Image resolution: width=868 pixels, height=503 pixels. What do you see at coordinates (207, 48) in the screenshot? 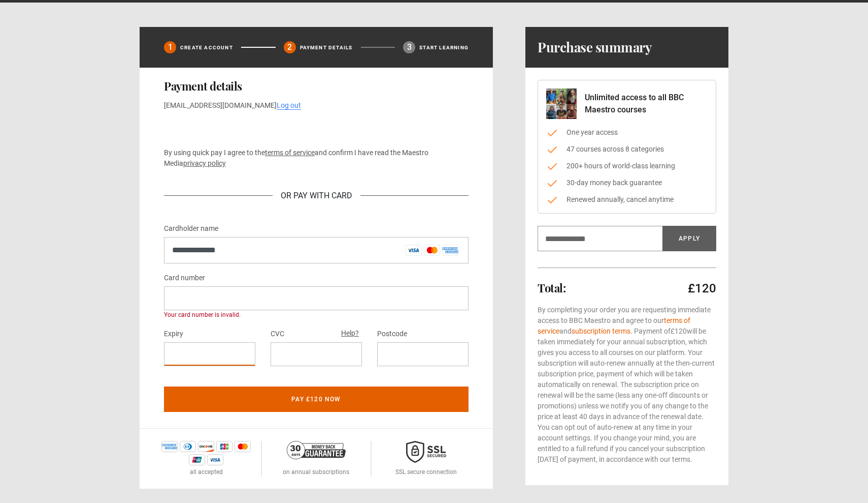
I see `p: Create Account` at bounding box center [207, 48].